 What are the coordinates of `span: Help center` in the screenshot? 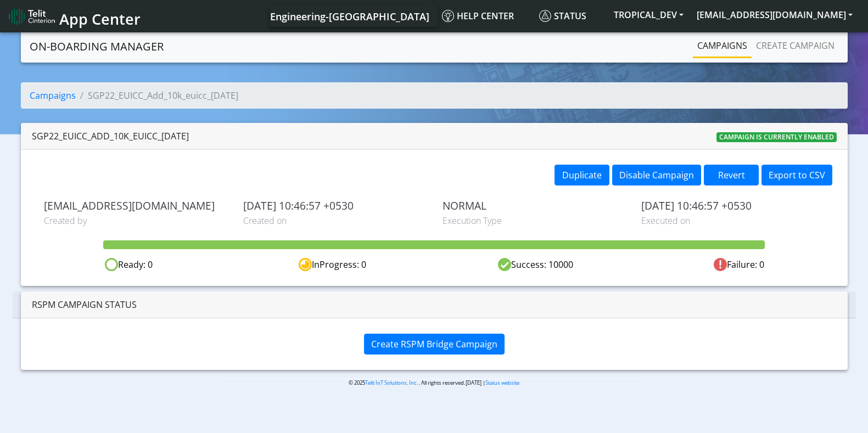 It's located at (478, 16).